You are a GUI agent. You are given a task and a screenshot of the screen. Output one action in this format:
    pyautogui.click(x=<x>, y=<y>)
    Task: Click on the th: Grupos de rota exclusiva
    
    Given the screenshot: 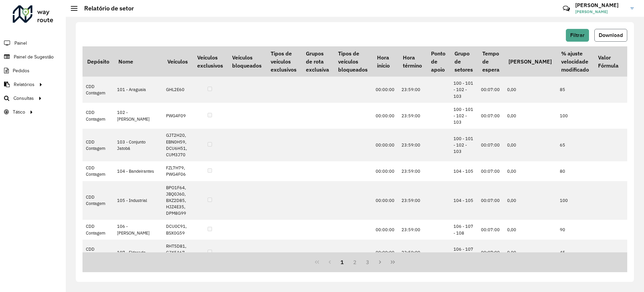 What is the action you would take?
    pyautogui.click(x=318, y=62)
    